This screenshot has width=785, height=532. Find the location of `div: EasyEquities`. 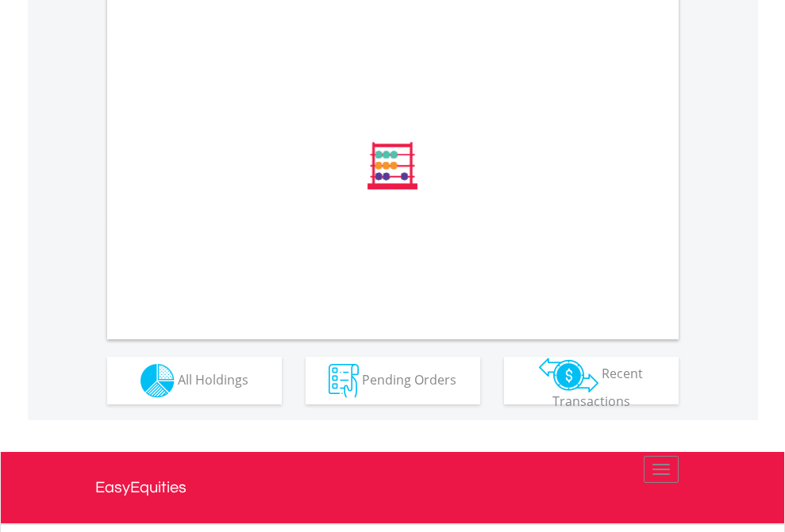

div: EasyEquities is located at coordinates (392, 488).